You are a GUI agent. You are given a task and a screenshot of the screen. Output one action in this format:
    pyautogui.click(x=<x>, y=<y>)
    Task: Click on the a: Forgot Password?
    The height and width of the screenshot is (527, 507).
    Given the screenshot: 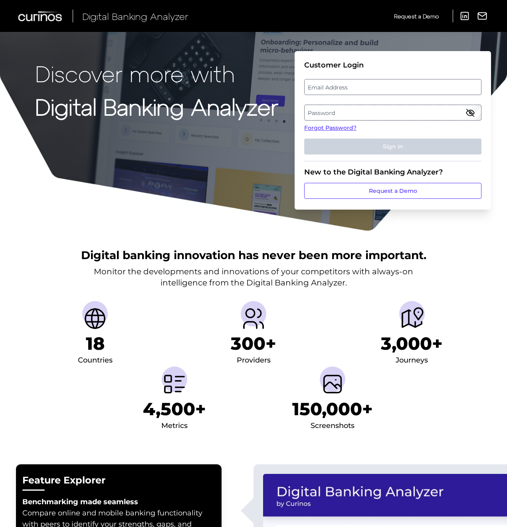 What is the action you would take?
    pyautogui.click(x=393, y=128)
    